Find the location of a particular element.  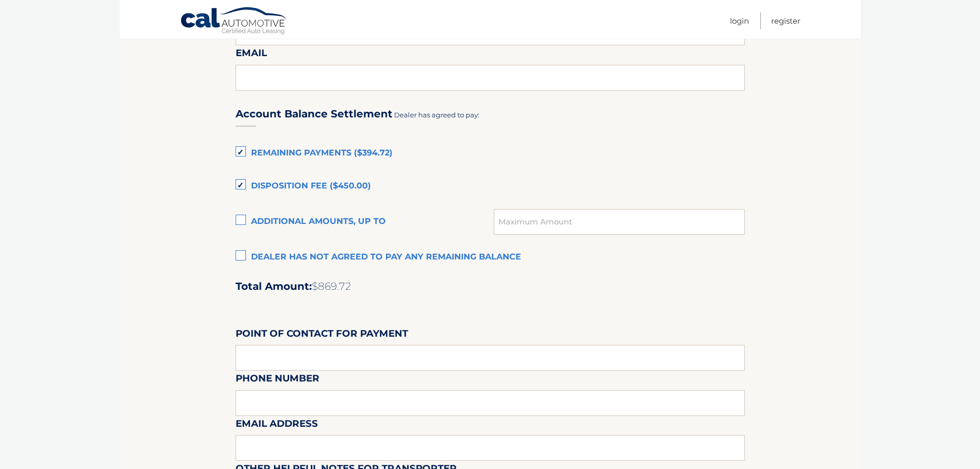

h2: Total Amount: is located at coordinates (491, 286).